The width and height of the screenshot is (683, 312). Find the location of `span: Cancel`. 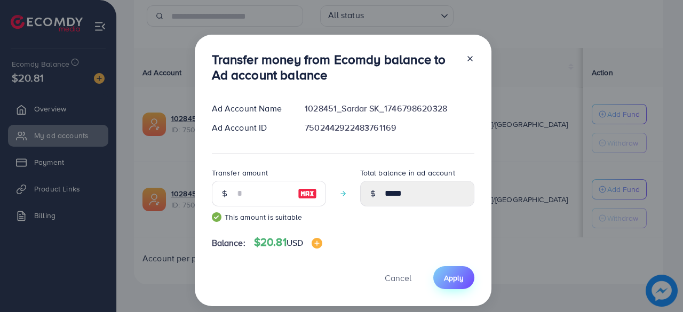

span: Cancel is located at coordinates (398, 278).